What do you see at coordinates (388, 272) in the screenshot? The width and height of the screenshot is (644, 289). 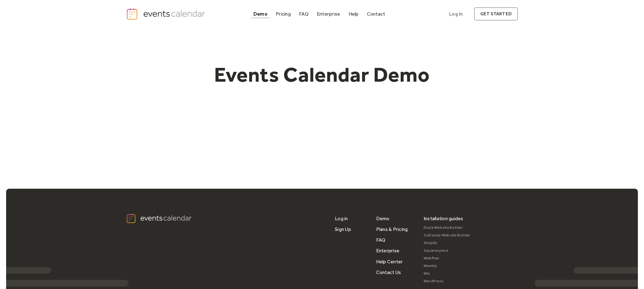 I see `a: Contact Us` at bounding box center [388, 272].